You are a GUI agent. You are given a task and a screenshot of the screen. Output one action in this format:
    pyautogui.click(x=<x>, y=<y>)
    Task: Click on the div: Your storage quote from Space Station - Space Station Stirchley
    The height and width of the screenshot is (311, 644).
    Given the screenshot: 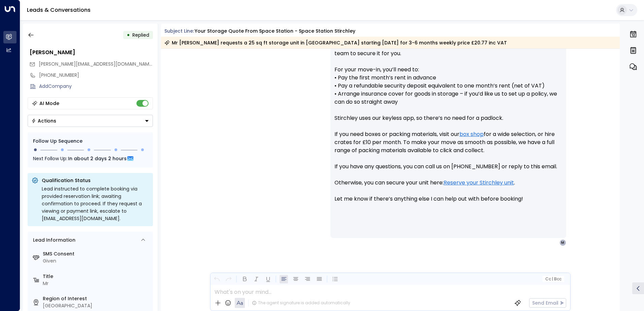 What is the action you would take?
    pyautogui.click(x=275, y=31)
    